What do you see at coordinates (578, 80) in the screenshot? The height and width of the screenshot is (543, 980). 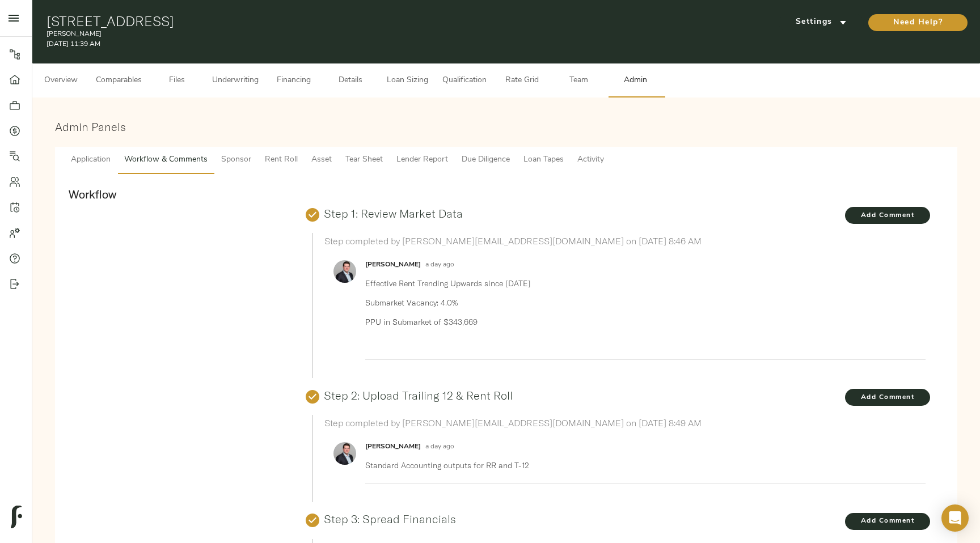 I see `span: Team` at bounding box center [578, 80].